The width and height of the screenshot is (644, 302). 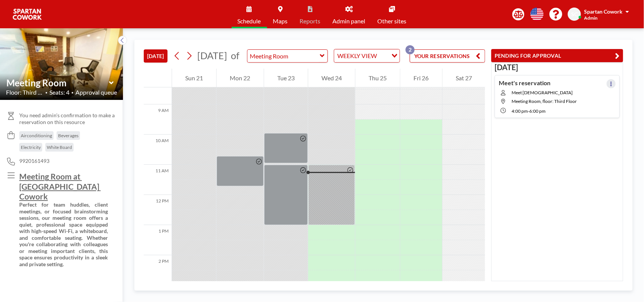 What do you see at coordinates (194, 78) in the screenshot?
I see `div: Sun 21` at bounding box center [194, 78].